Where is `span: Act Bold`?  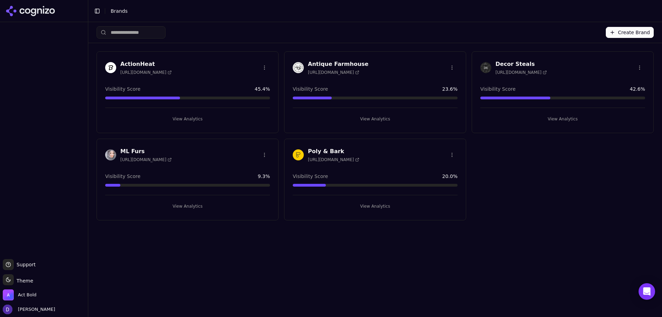 span: Act Bold is located at coordinates (27, 295).